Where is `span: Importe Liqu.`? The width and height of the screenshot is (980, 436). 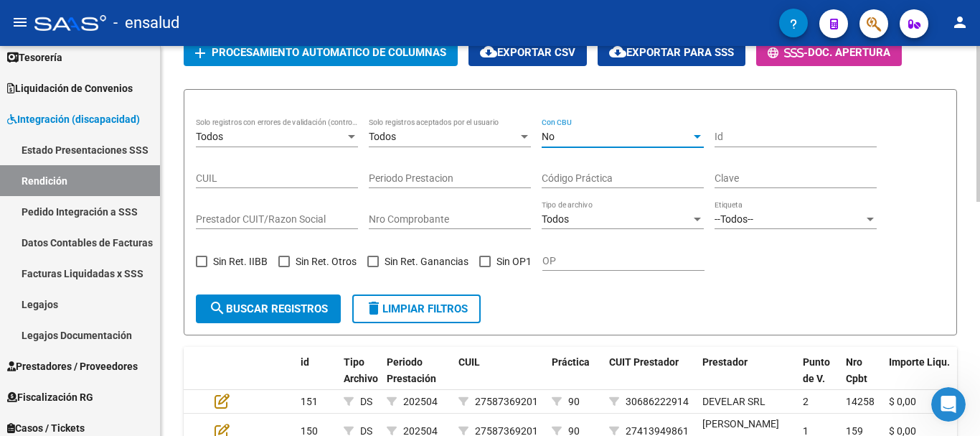 span: Importe Liqu. is located at coordinates (919, 362).